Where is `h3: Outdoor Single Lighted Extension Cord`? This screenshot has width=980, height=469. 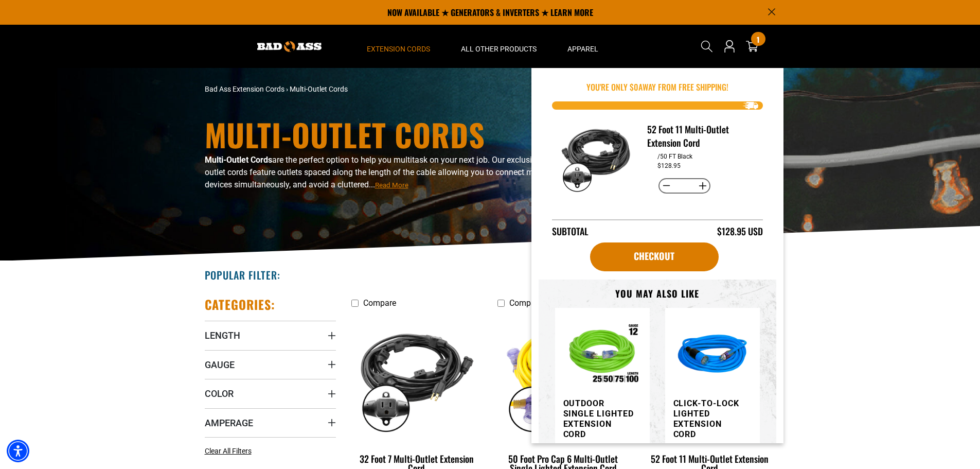 h3: Outdoor Single Lighted Extension Cord is located at coordinates (600, 419).